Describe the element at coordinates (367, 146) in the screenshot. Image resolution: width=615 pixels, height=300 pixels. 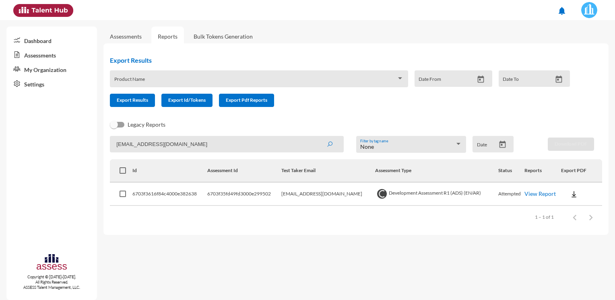
I see `span: None` at that location.